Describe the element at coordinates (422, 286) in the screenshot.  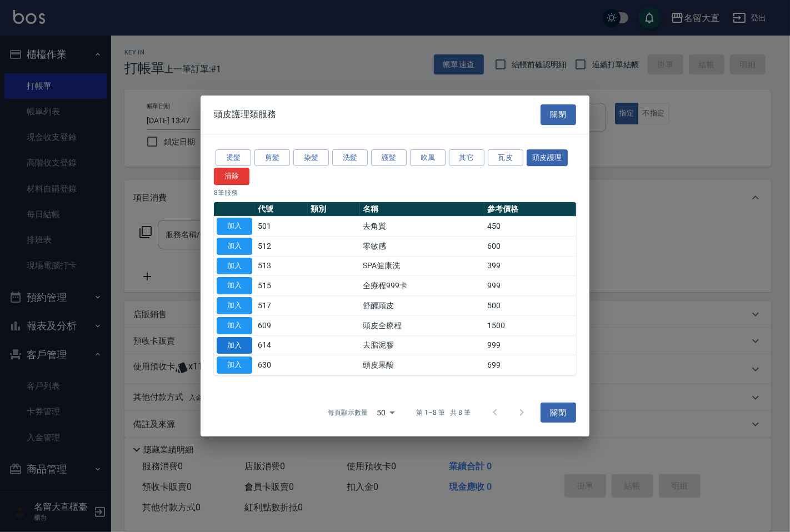
I see `td: 全療程999卡` at that location.